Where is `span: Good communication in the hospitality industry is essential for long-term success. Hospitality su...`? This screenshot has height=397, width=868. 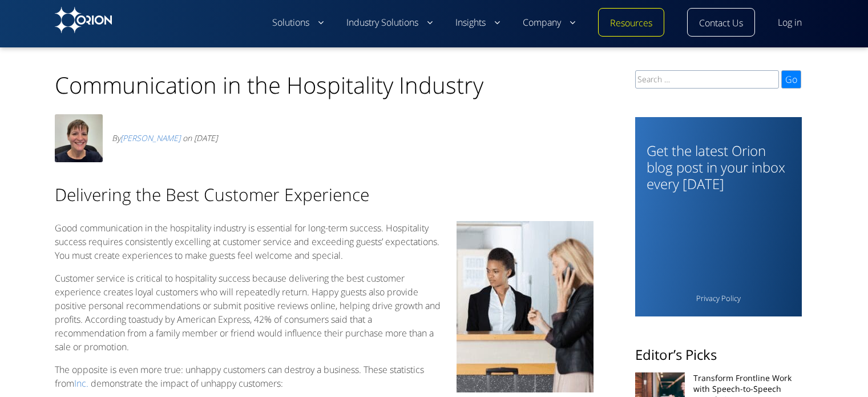
span: Good communication in the hospitality industry is essential for long-term success. Hospitality su... is located at coordinates (247, 241).